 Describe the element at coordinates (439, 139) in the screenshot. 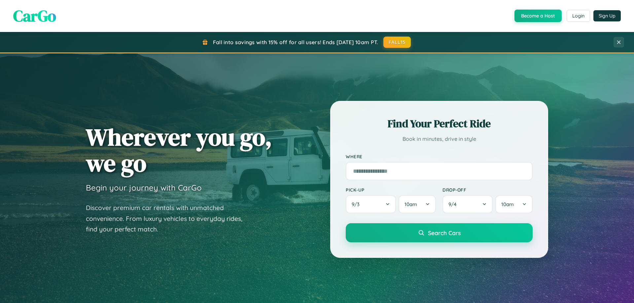

I see `p: Book in minutes, drive in style` at that location.